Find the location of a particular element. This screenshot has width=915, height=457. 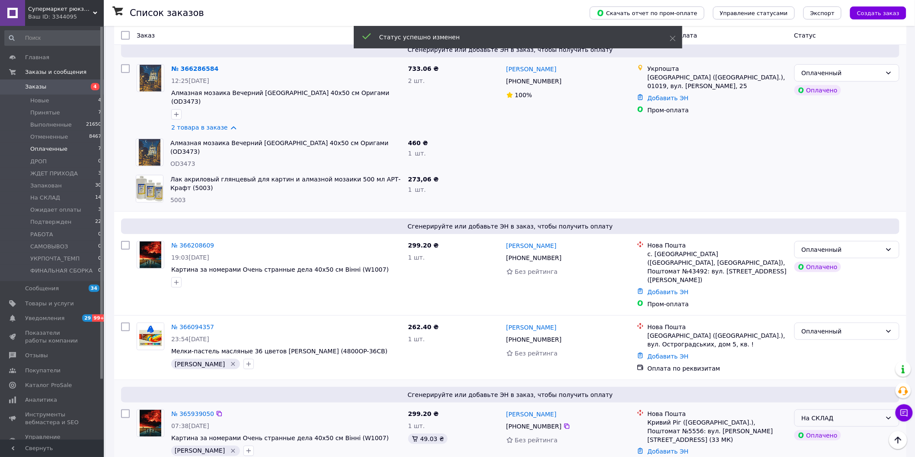

span: Уведомления is located at coordinates (45, 319).